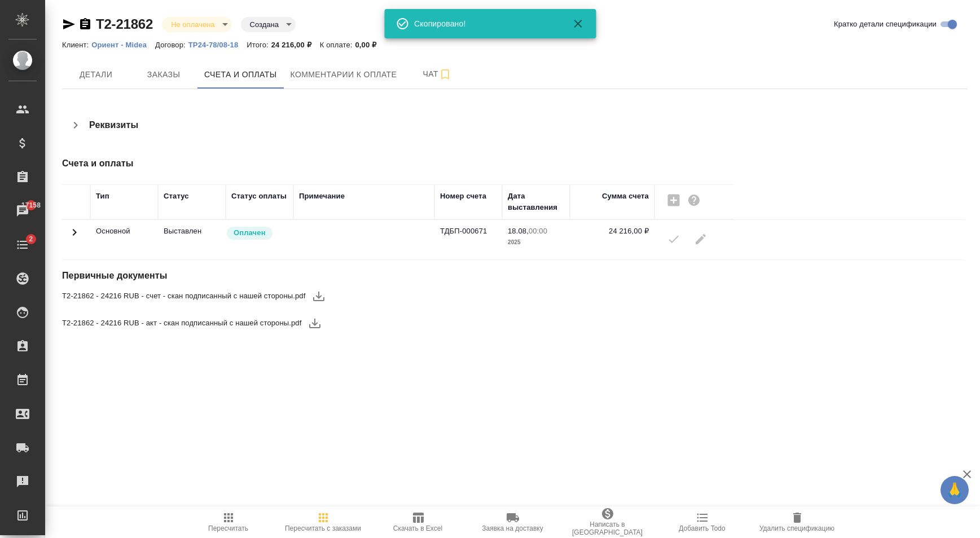 The width and height of the screenshot is (980, 538). Describe the element at coordinates (337, 44) in the screenshot. I see `p: К оплате:` at that location.